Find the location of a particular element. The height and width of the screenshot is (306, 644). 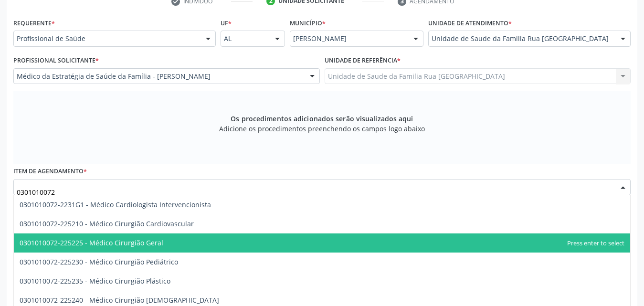

label: UF is located at coordinates (226, 23).